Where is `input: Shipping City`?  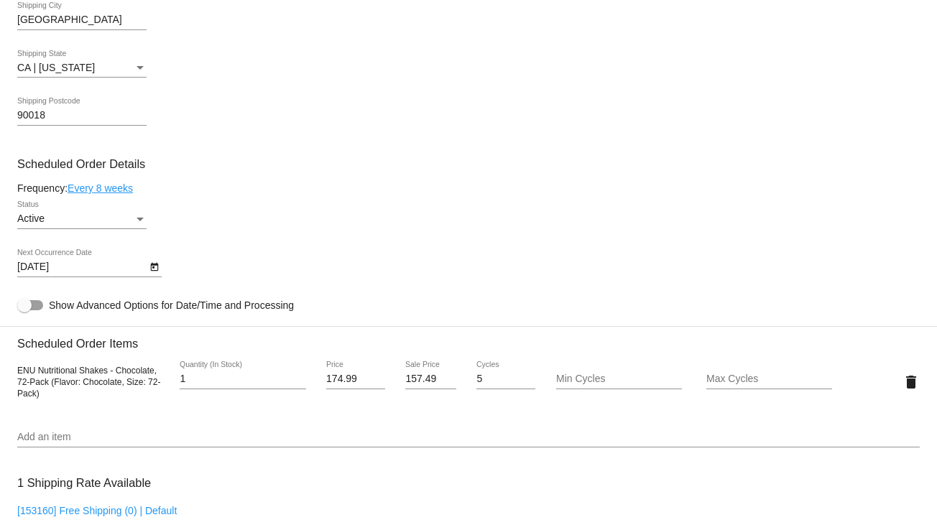
input: Shipping City is located at coordinates (82, 20).